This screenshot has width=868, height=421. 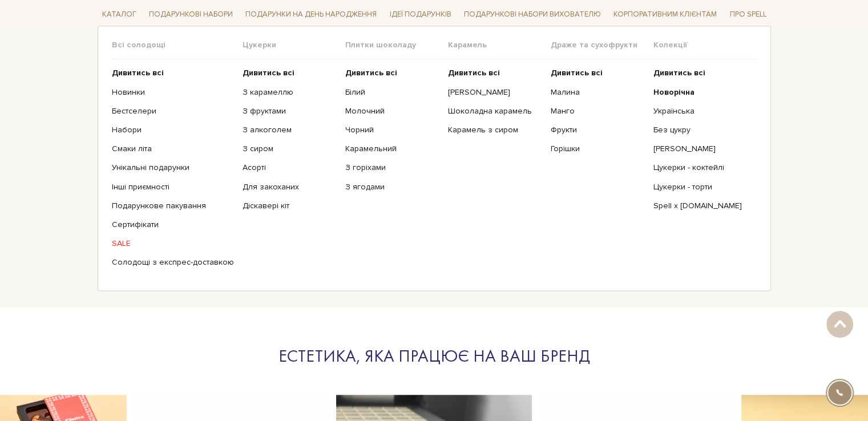 What do you see at coordinates (289, 92) in the screenshot?
I see `a: З карамеллю` at bounding box center [289, 92].